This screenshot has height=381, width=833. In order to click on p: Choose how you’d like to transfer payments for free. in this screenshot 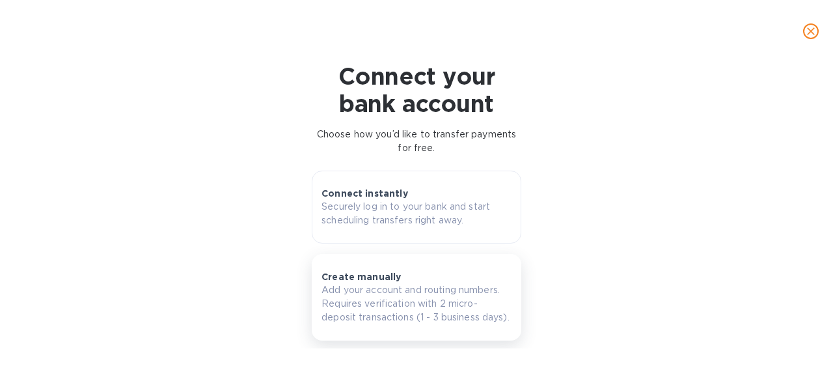, I will do `click(417, 141)`.